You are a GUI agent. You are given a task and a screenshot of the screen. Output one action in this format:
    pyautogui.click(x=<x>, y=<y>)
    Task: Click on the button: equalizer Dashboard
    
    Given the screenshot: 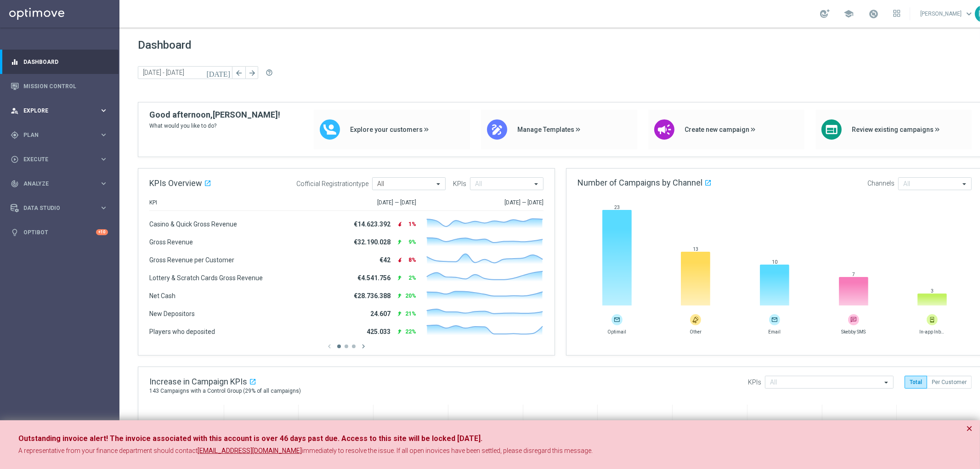 What is the action you would take?
    pyautogui.click(x=59, y=62)
    